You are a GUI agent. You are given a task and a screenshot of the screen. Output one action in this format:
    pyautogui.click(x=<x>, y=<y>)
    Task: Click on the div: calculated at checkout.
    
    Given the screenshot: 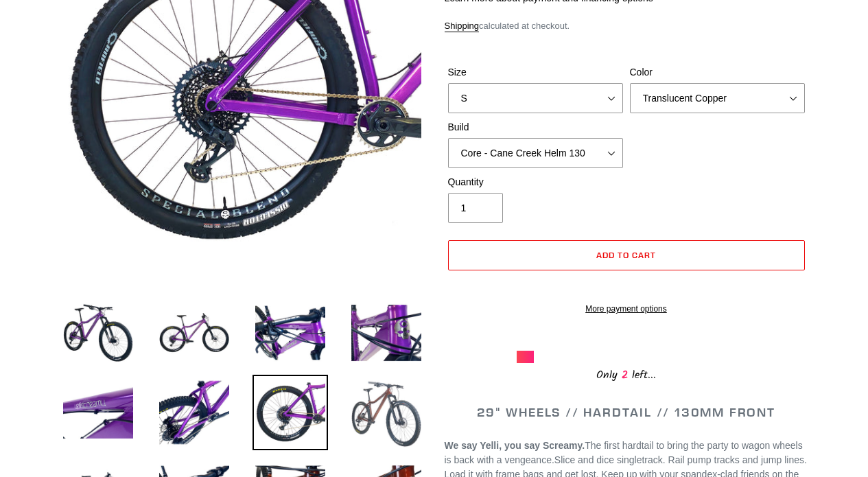 What is the action you would take?
    pyautogui.click(x=626, y=26)
    